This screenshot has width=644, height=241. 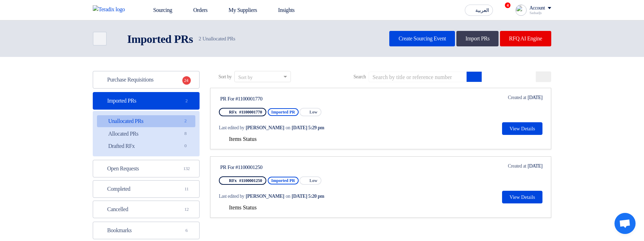 What do you see at coordinates (422, 39) in the screenshot?
I see `a: Create Sourcing Event` at bounding box center [422, 39].